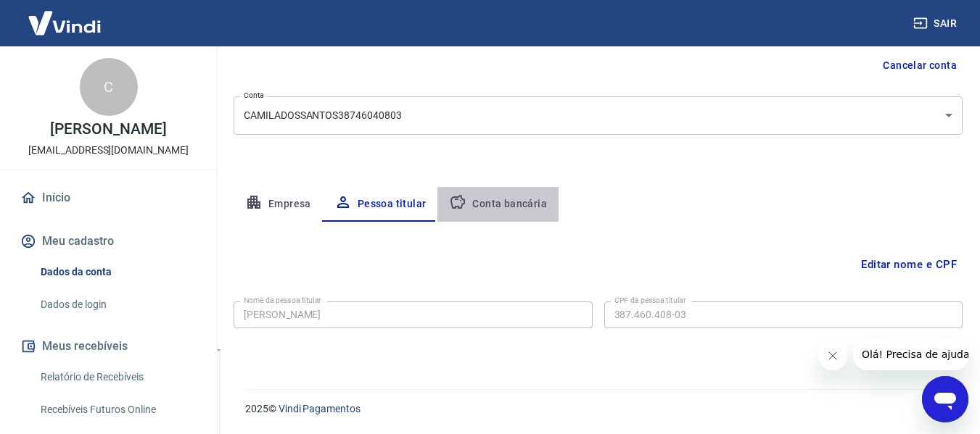 Image resolution: width=980 pixels, height=434 pixels. I want to click on a: Dados de login, so click(117, 305).